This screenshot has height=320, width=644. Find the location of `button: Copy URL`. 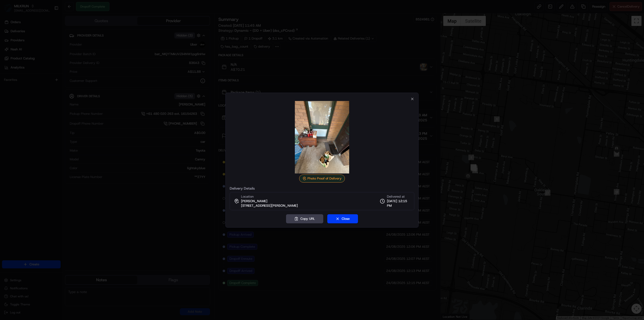

button: Copy URL is located at coordinates (305, 219).